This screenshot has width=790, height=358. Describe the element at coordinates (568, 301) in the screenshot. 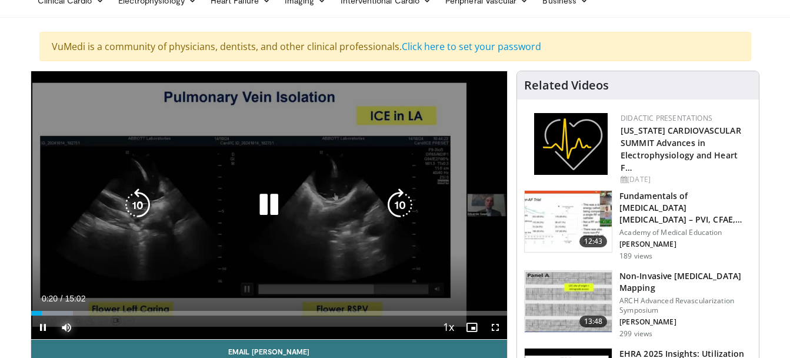

I see `img: e2ebe5f7-8251-4f71-8ece-448796a9c2fe.150x105_q85_crop-smart_upscale.jpg` at that location.